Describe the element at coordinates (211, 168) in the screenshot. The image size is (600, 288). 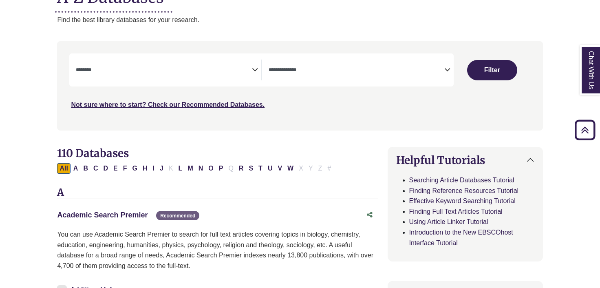
I see `button: Filter Results O` at that location.